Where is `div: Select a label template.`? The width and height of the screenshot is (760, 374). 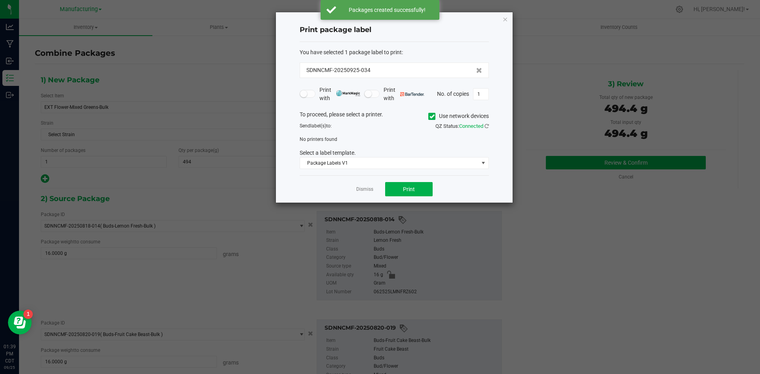
div: Select a label template. is located at coordinates (394, 153).